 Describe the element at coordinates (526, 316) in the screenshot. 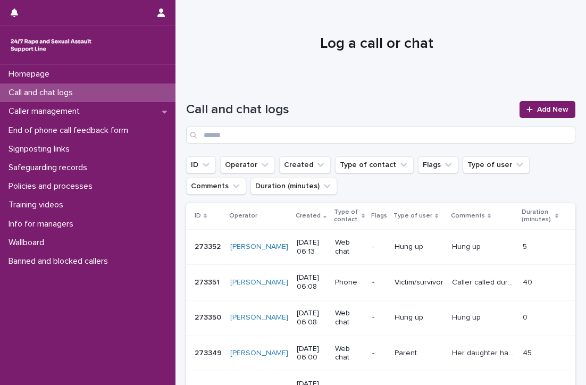

I see `p: 0` at that location.